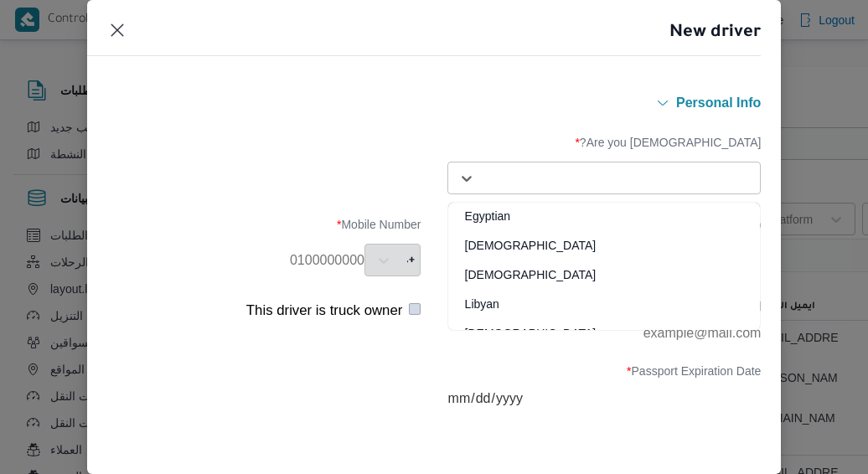 This screenshot has width=868, height=474. Describe the element at coordinates (604, 251) in the screenshot. I see `input: مثال: محمد أحمد محمود` at that location.